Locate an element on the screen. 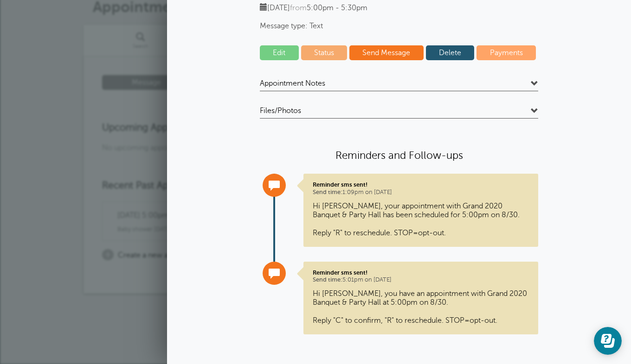 Image resolution: width=631 pixels, height=364 pixels. span: Search is located at coordinates (141, 47).